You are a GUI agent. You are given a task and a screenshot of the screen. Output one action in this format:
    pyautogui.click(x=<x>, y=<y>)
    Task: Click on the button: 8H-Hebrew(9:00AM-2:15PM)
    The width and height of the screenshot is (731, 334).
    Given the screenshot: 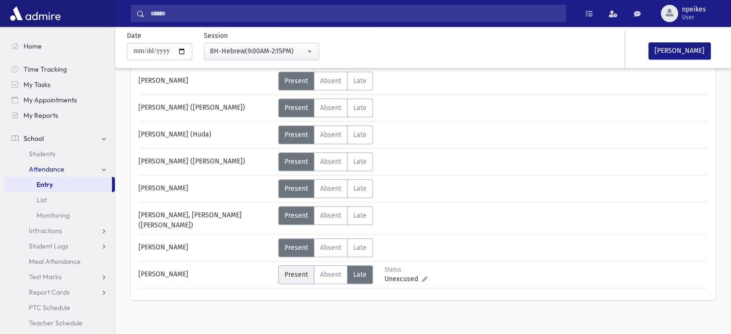 What is the action you would take?
    pyautogui.click(x=262, y=51)
    